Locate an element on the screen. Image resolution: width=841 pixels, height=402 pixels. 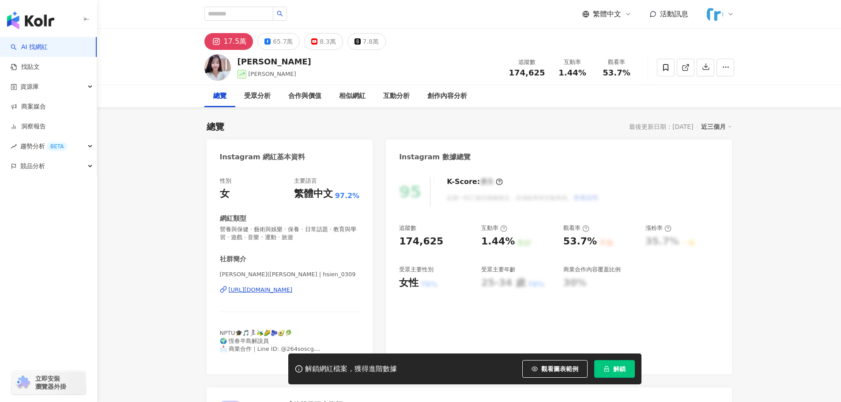
div: Instagram 網紅基本資料 is located at coordinates (263, 157).